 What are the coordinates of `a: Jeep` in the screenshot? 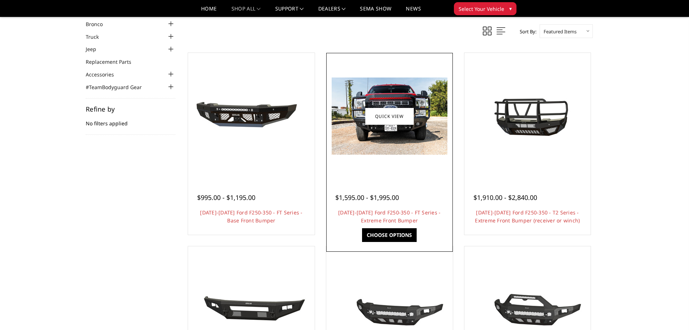 It's located at (96, 49).